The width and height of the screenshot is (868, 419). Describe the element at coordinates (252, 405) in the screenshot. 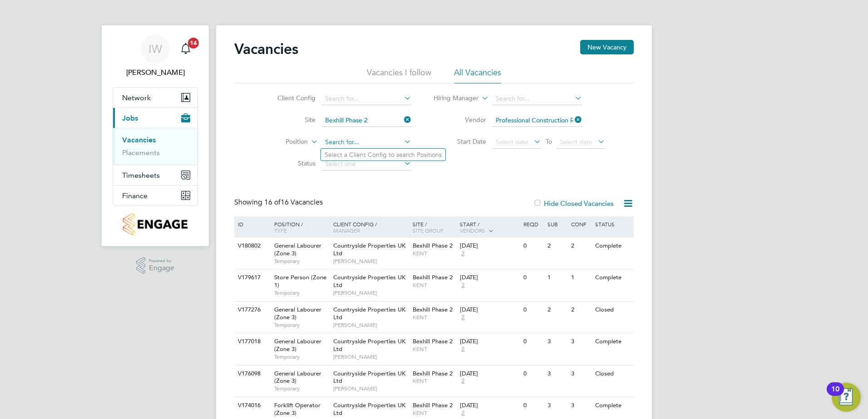

I see `div: V174016` at that location.